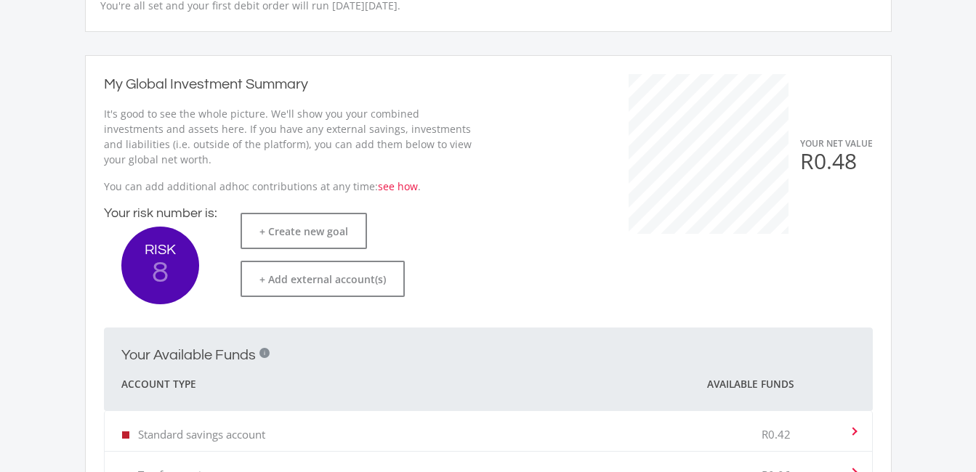  What do you see at coordinates (776, 435) in the screenshot?
I see `p: R0.42` at bounding box center [776, 435].